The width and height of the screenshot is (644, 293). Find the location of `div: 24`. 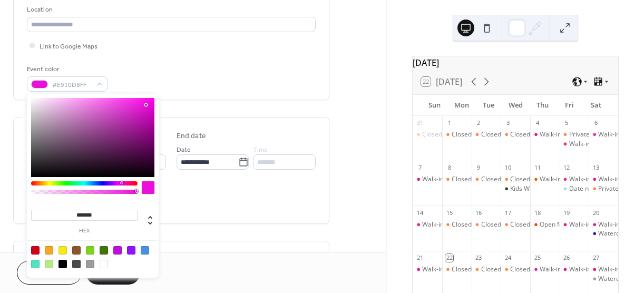

div: 24 is located at coordinates (507, 258).